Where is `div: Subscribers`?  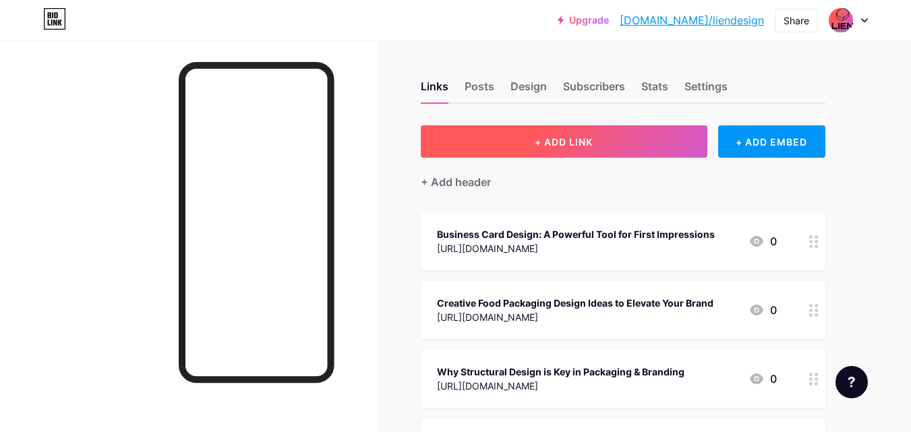
div: Subscribers is located at coordinates (594, 90).